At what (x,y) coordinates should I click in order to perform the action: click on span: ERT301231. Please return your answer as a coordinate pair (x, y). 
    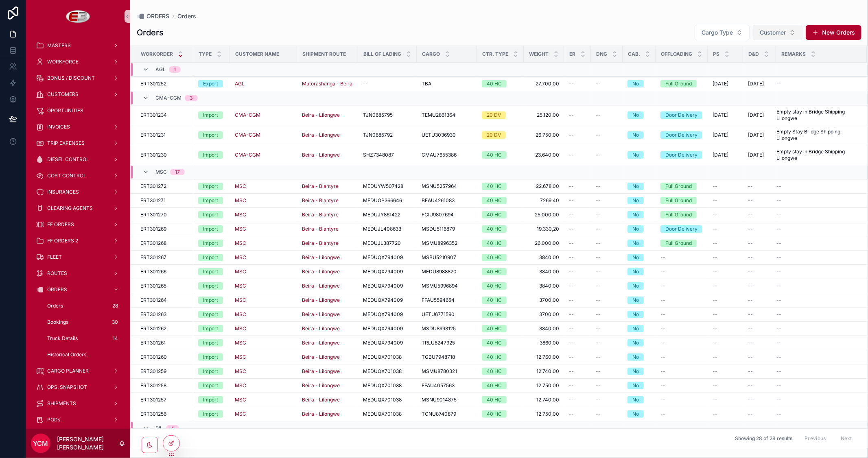
    Looking at the image, I should click on (153, 135).